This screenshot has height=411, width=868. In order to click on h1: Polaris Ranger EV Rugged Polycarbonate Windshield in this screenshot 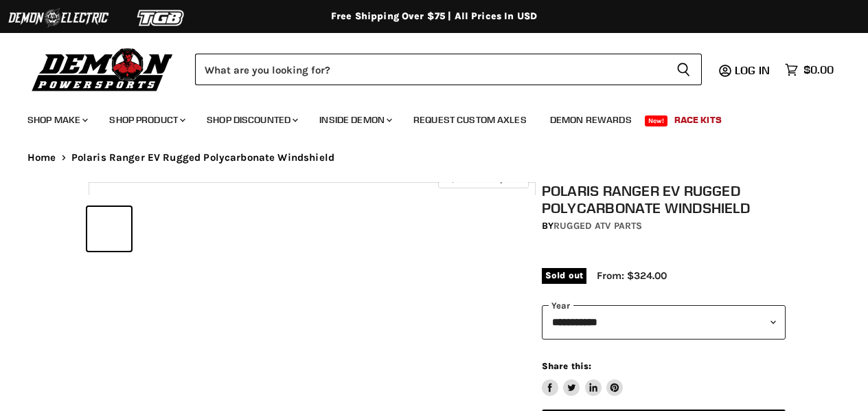, I will do `click(664, 199)`.